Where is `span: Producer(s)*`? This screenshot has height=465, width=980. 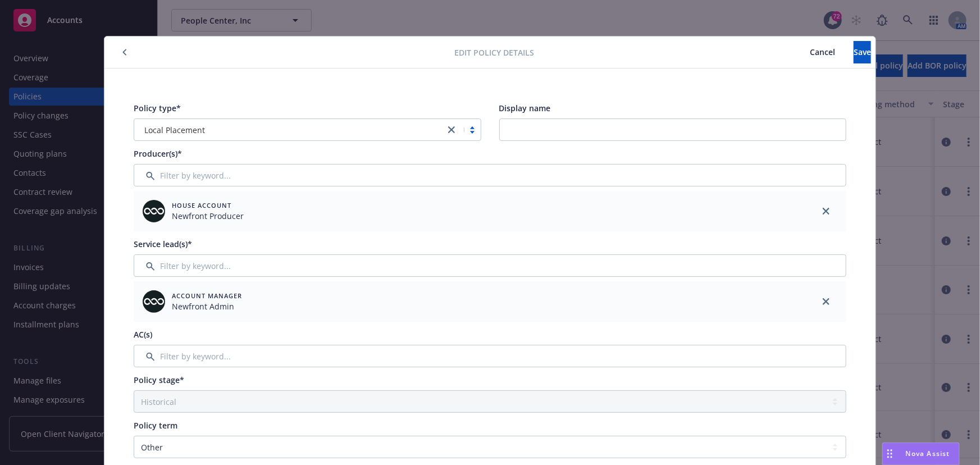
span: Producer(s)* is located at coordinates (158, 154).